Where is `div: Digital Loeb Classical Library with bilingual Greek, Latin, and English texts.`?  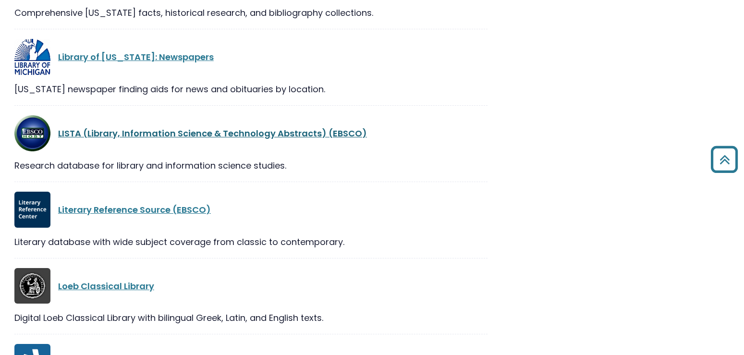
div: Digital Loeb Classical Library with bilingual Greek, Latin, and English texts. is located at coordinates (251, 318).